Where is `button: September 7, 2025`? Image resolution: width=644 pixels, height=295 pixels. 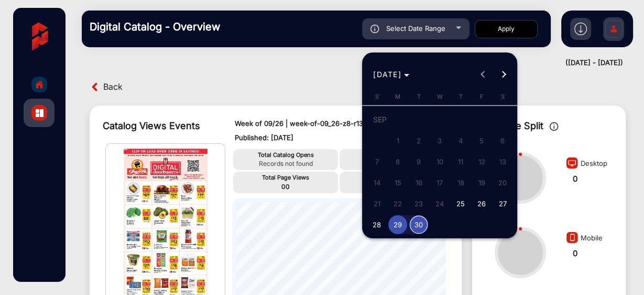
button: September 7, 2025 is located at coordinates (376, 161).